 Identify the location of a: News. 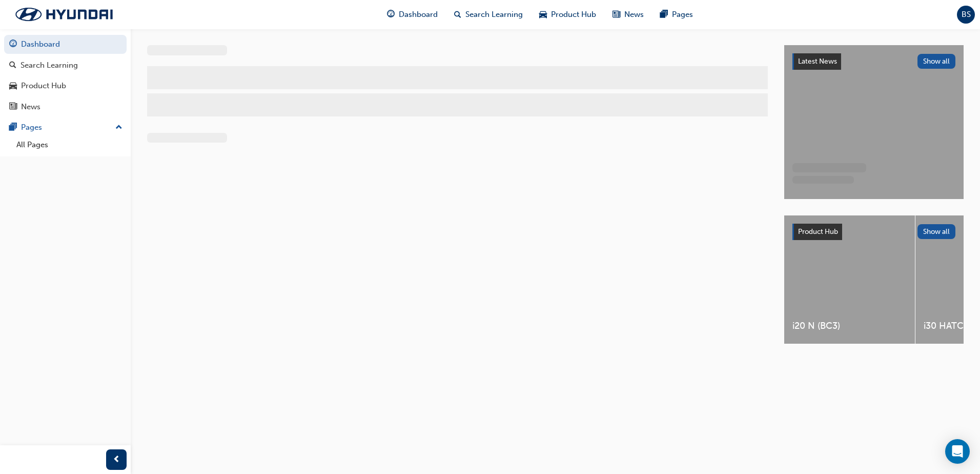
(65, 107).